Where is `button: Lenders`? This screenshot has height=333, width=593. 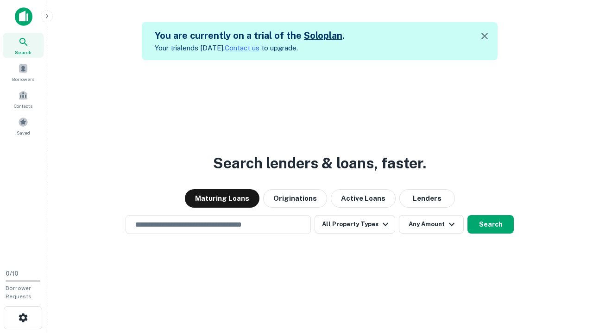
button: Lenders is located at coordinates (427, 199).